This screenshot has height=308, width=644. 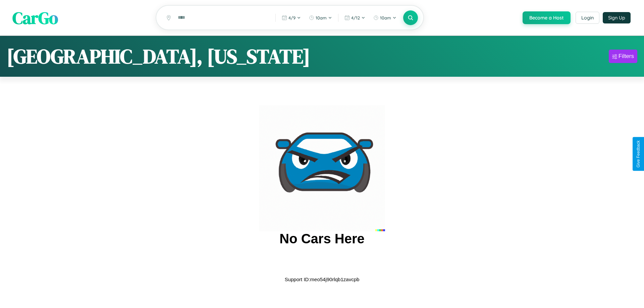 What do you see at coordinates (546, 18) in the screenshot?
I see `button: Become a Host` at bounding box center [546, 18].